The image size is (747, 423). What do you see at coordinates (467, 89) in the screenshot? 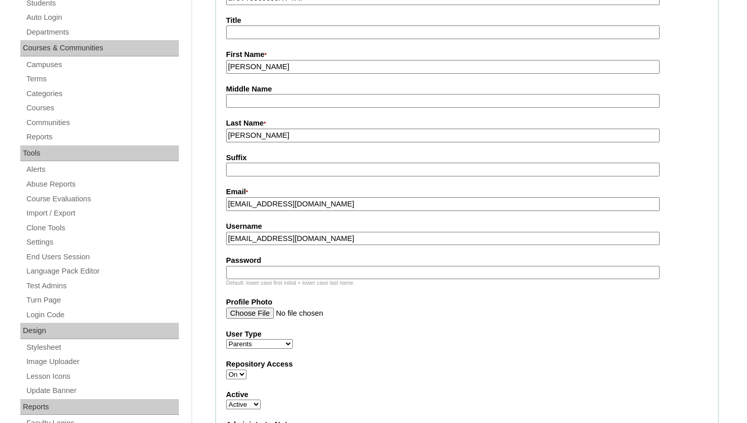
I see `label: Middle Name` at bounding box center [467, 89].